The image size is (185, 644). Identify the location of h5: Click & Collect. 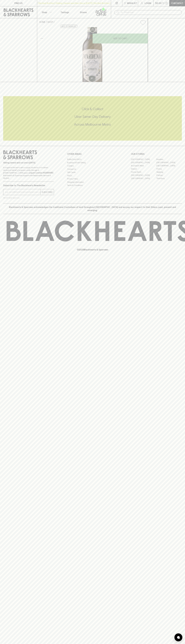
(92, 109).